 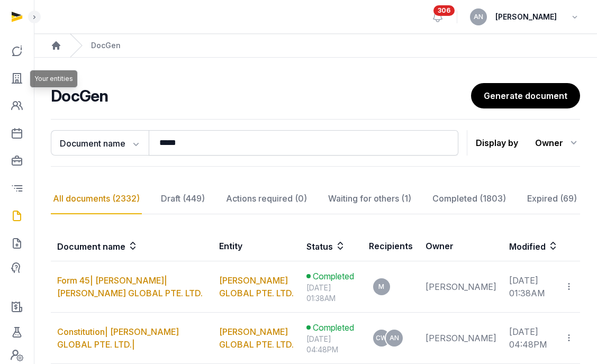 I want to click on a: Generate document, so click(x=526, y=96).